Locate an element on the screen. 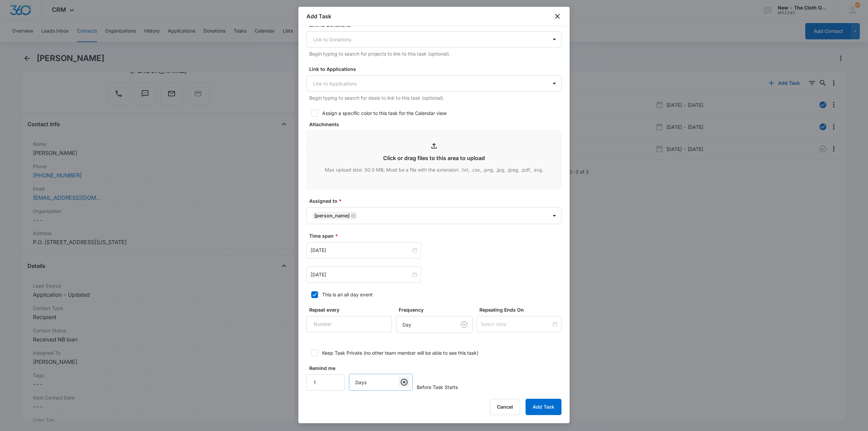 This screenshot has width=868, height=431. label: Link to Applications is located at coordinates (436, 69).